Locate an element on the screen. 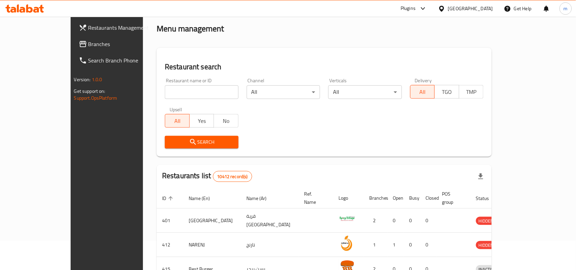 This screenshot has height=270, width=576. button: Search is located at coordinates (202, 142).